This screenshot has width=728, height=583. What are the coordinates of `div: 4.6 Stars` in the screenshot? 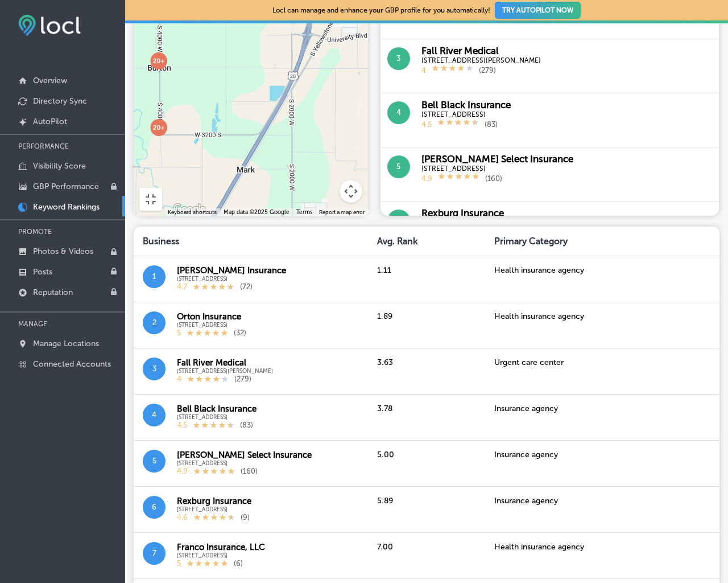 It's located at (214, 518).